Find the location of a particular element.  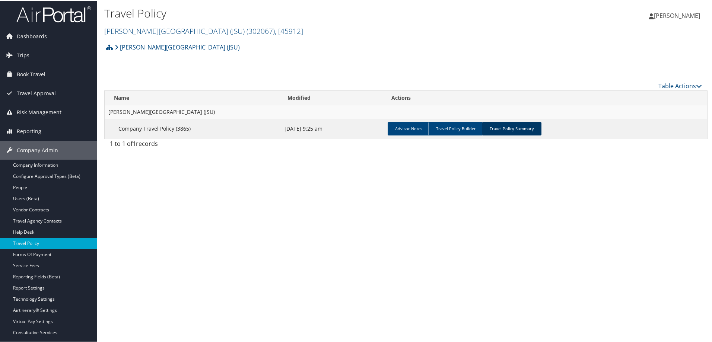

span: Book Travel is located at coordinates (31, 74).